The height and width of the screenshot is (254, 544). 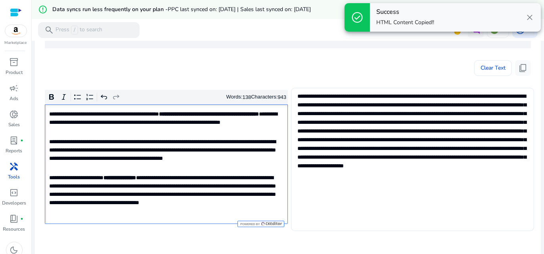 I want to click on h4: Success, so click(x=405, y=12).